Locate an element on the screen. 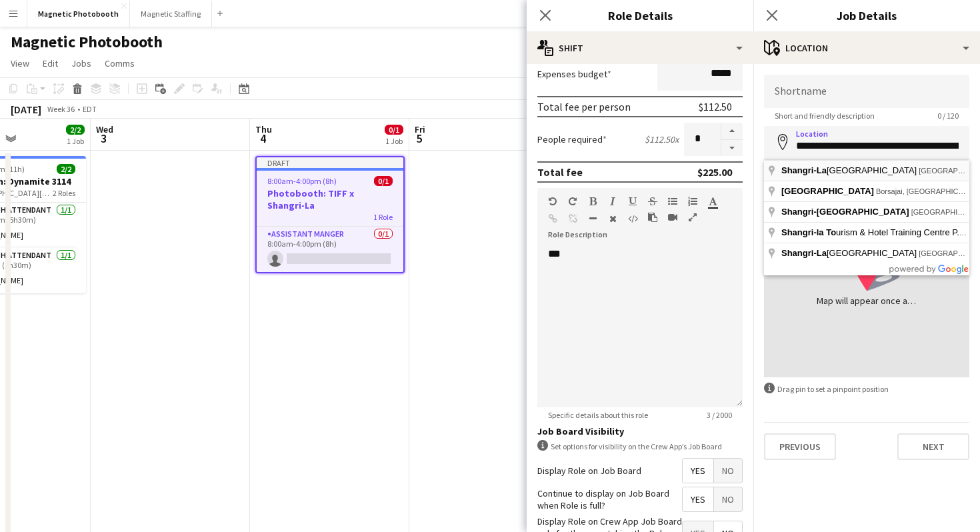 This screenshot has width=980, height=532. button: Insert video is located at coordinates (673, 217).